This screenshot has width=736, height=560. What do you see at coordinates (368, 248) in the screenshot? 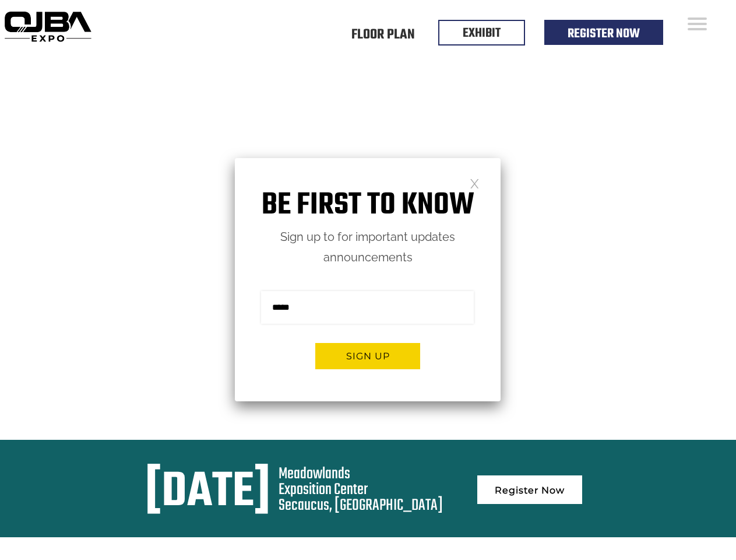
I see `p: Sign up to for important updates announcements` at bounding box center [368, 248].